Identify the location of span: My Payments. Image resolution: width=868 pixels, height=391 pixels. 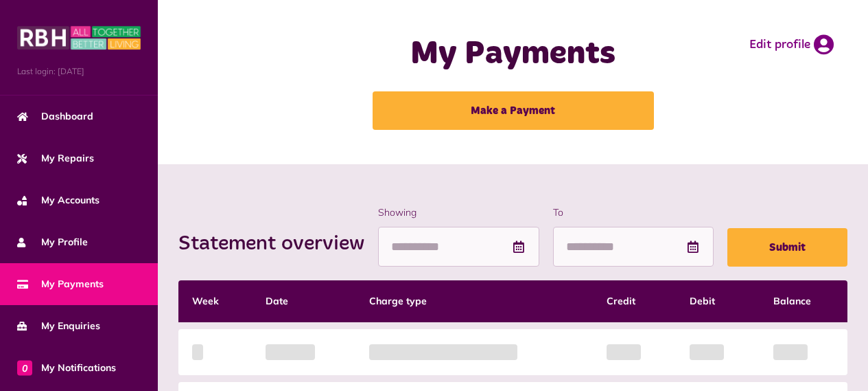
(61, 284).